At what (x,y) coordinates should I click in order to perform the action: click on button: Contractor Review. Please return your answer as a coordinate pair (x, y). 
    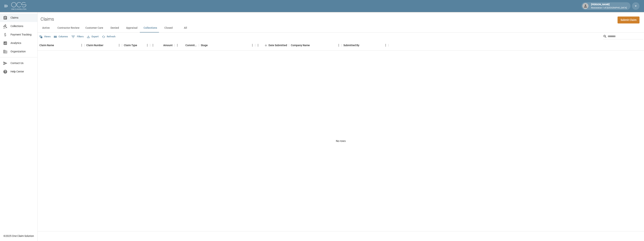
    Looking at the image, I should click on (68, 28).